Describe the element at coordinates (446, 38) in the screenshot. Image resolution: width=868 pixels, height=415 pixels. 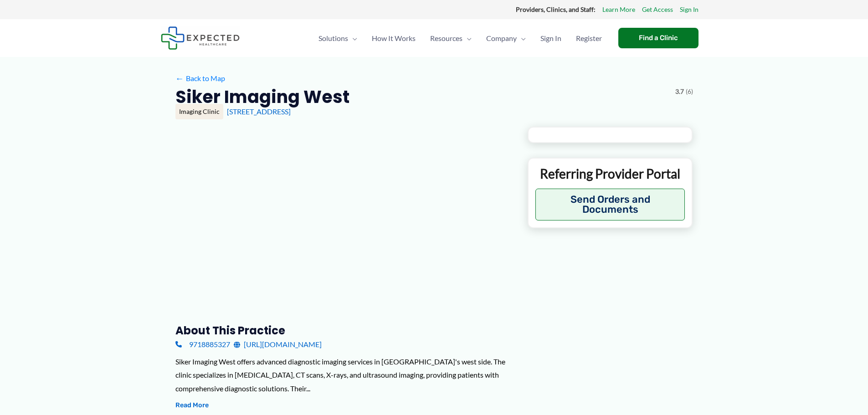
I see `span: Resources` at that location.